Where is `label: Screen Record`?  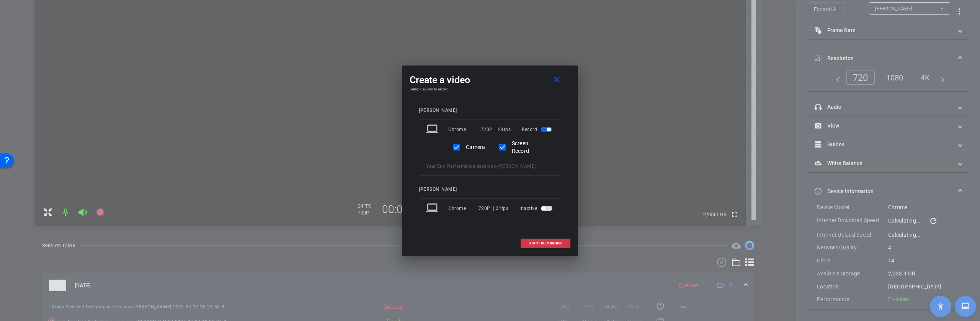
label: Screen Record is located at coordinates (528, 147).